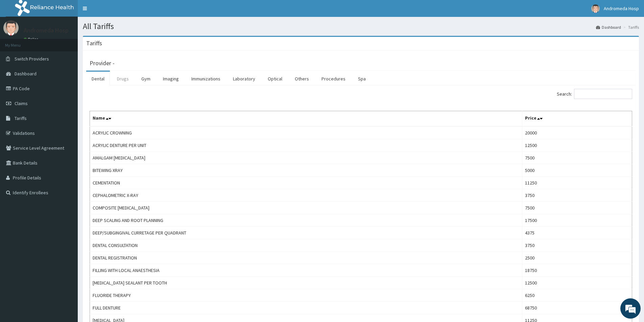  What do you see at coordinates (608, 27) in the screenshot?
I see `a: Dashboard` at bounding box center [608, 27].